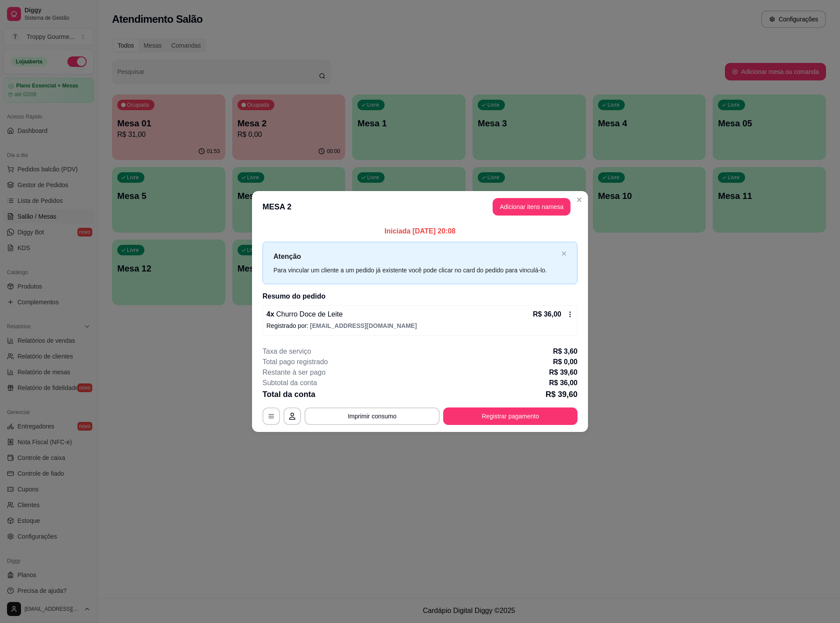 The image size is (840, 623). What do you see at coordinates (294, 373) in the screenshot?
I see `p: Restante à ser pago` at bounding box center [294, 373].